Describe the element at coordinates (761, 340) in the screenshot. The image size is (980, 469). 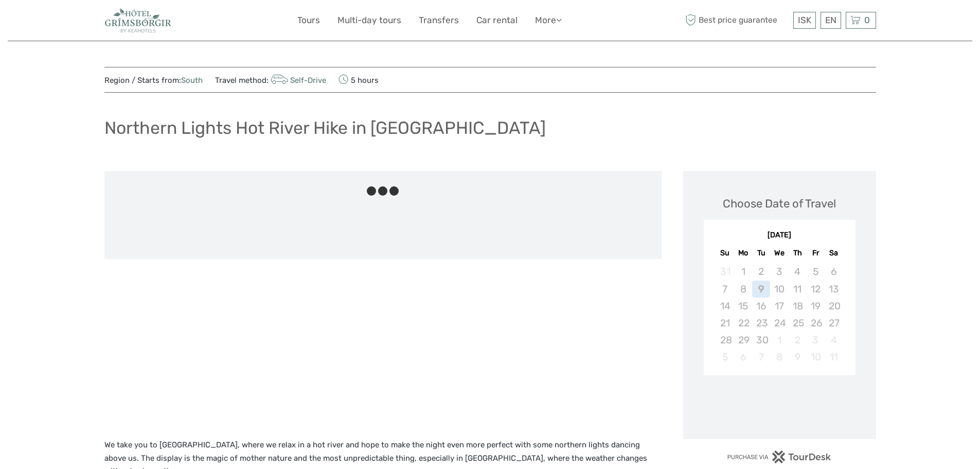
I see `div: Not available Tuesday, September 30th, 2025` at that location.